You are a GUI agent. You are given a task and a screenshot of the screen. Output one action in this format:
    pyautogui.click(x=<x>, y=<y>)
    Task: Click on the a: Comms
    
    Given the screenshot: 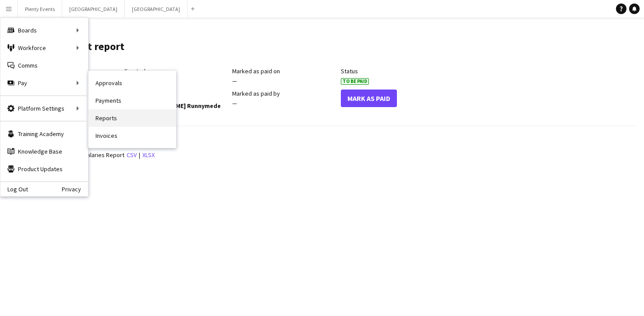 What is the action you would take?
    pyautogui.click(x=44, y=66)
    